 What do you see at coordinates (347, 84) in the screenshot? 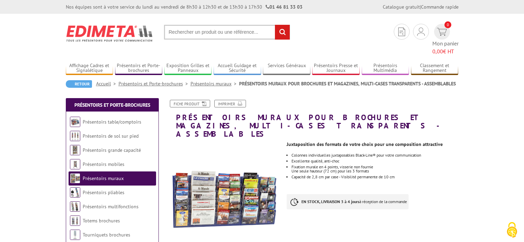
I see `li: PRÉSENTOIRS MURAUX POUR BROCHURES ET MAGAZINES, MULTI-CASES TRANSPARENTS - ASSEMBLABLES` at bounding box center [347, 84].